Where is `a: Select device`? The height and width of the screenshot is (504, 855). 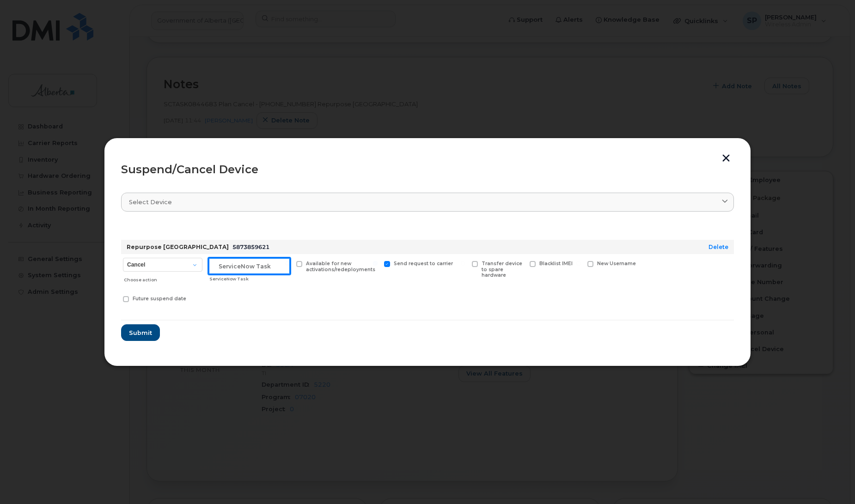
a: Select device is located at coordinates (428, 202).